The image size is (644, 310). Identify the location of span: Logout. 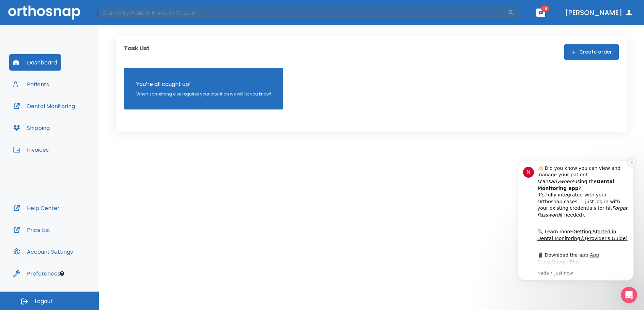
(44, 302).